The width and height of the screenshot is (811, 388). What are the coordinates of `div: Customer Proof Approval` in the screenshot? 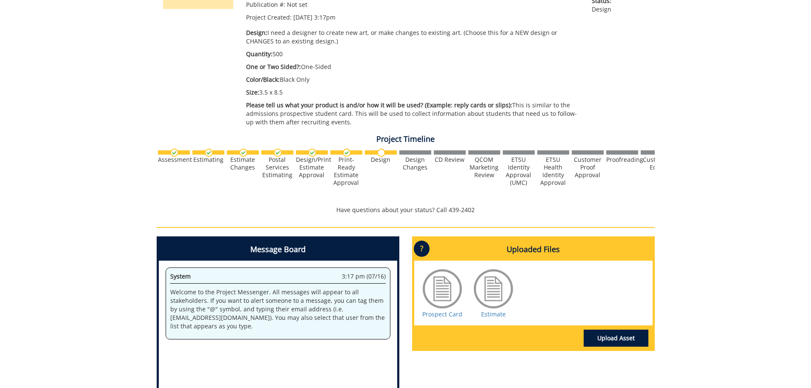 It's located at (588, 167).